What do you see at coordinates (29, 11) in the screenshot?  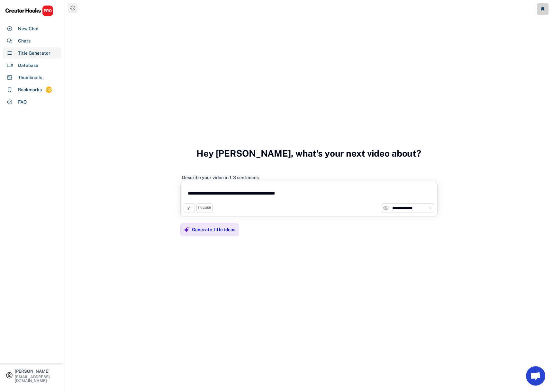 I see `img: CHPRO%20Logo.svg` at bounding box center [29, 11].